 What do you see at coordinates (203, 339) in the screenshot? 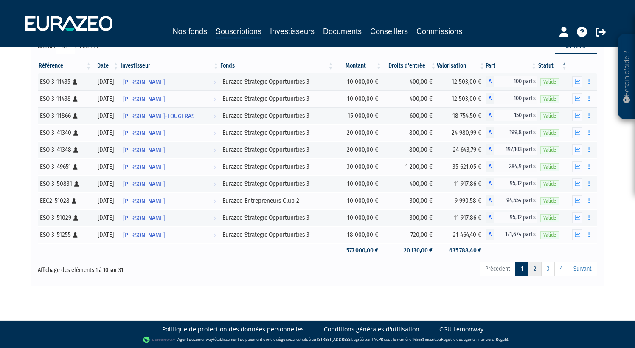
I see `a: Lemonway` at bounding box center [203, 339].